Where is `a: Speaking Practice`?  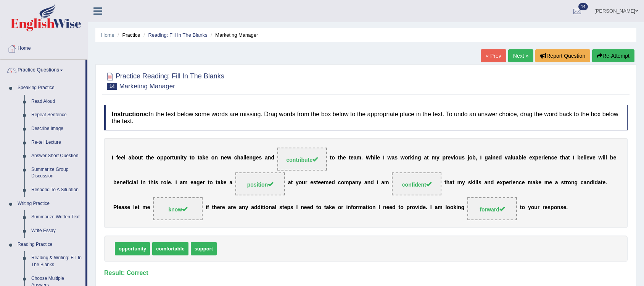
a: Speaking Practice is located at coordinates (50, 88).